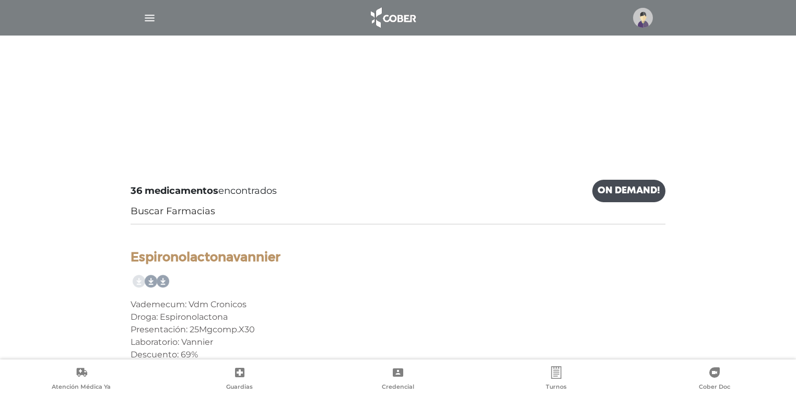 Image resolution: width=796 pixels, height=395 pixels. What do you see at coordinates (398, 257) in the screenshot?
I see `h4: Espironolactonavannier` at bounding box center [398, 257].